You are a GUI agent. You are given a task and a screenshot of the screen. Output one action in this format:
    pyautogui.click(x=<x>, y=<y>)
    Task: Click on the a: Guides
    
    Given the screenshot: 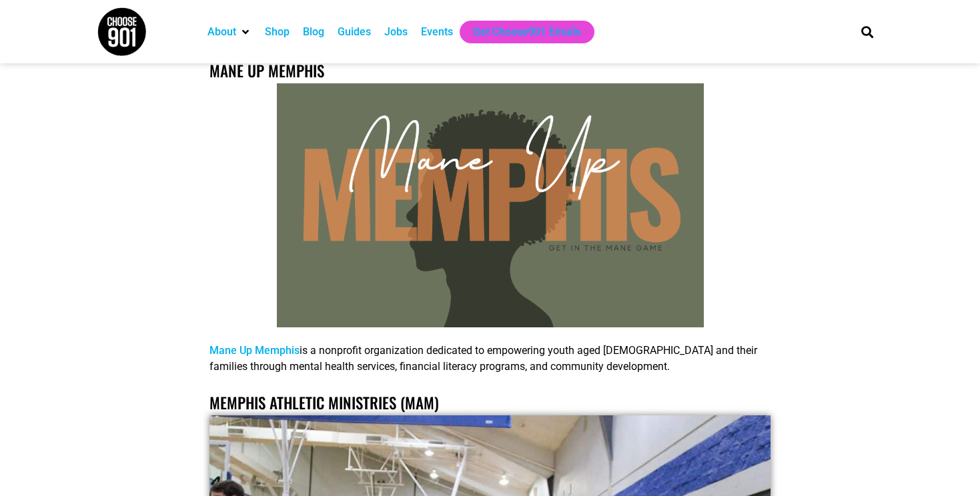 What is the action you would take?
    pyautogui.click(x=354, y=32)
    